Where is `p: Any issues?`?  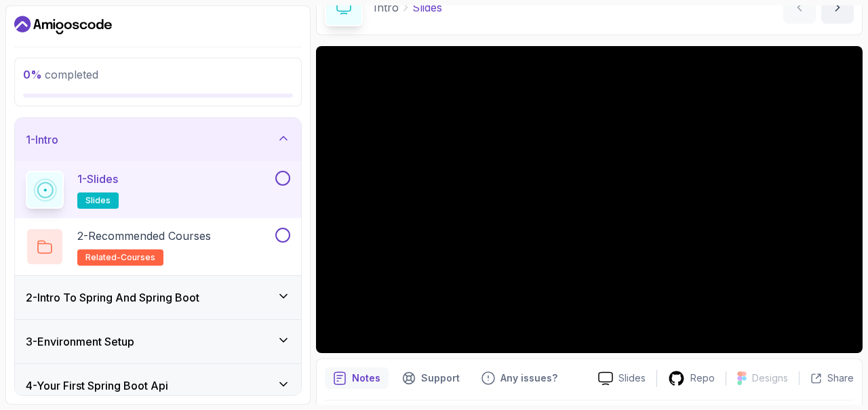
p: Any issues? is located at coordinates (529, 379).